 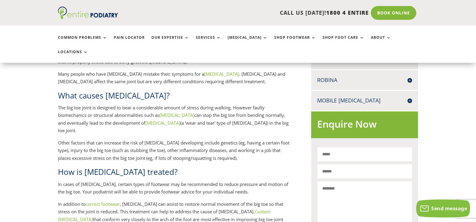 What do you see at coordinates (364, 80) in the screenshot?
I see `h4: Robina` at bounding box center [364, 80].